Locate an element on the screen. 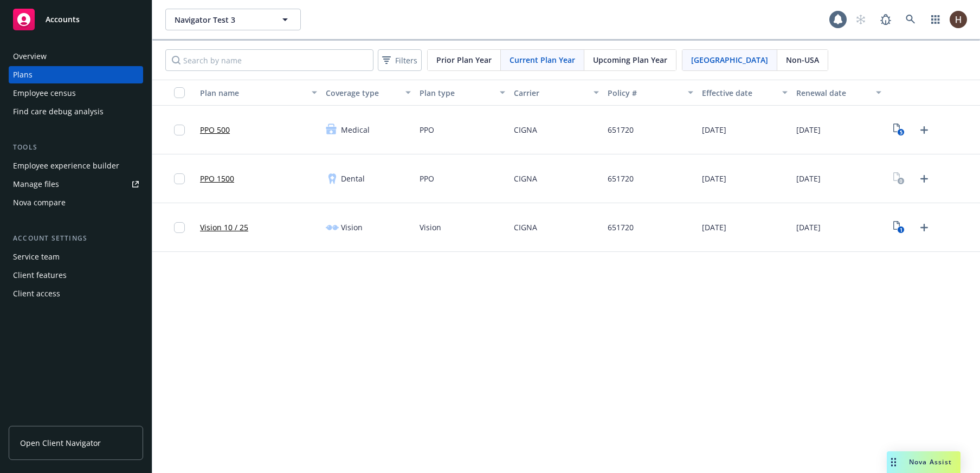 This screenshot has width=980, height=473. button: Nova Assist is located at coordinates (923, 462).